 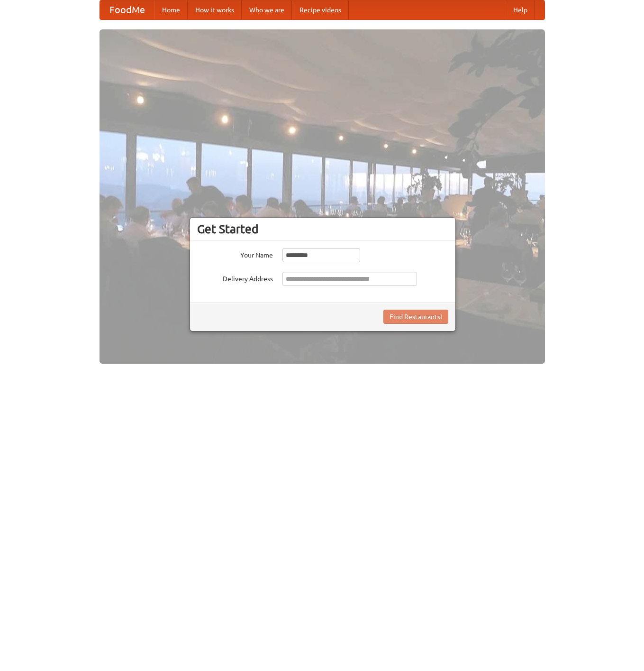 What do you see at coordinates (127, 10) in the screenshot?
I see `a: FoodMe` at bounding box center [127, 10].